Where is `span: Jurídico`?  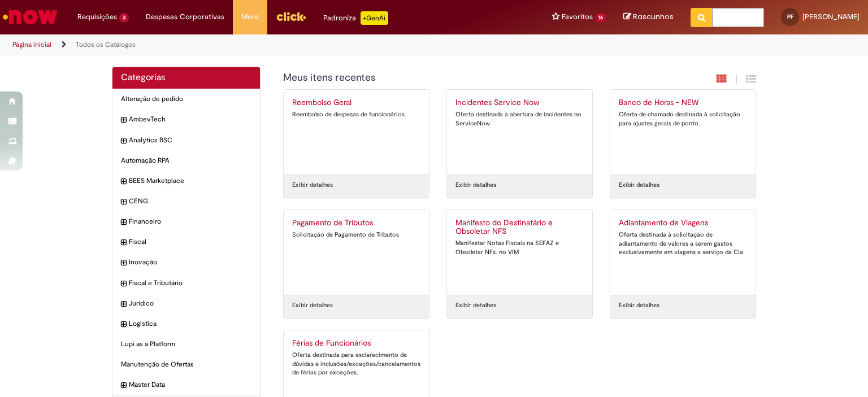
span: Jurídico is located at coordinates (190, 304).